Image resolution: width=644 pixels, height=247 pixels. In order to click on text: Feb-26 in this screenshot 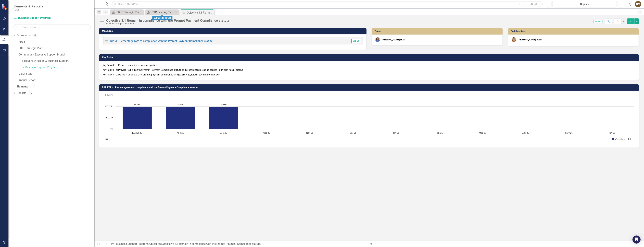, I will do `click(440, 133)`.